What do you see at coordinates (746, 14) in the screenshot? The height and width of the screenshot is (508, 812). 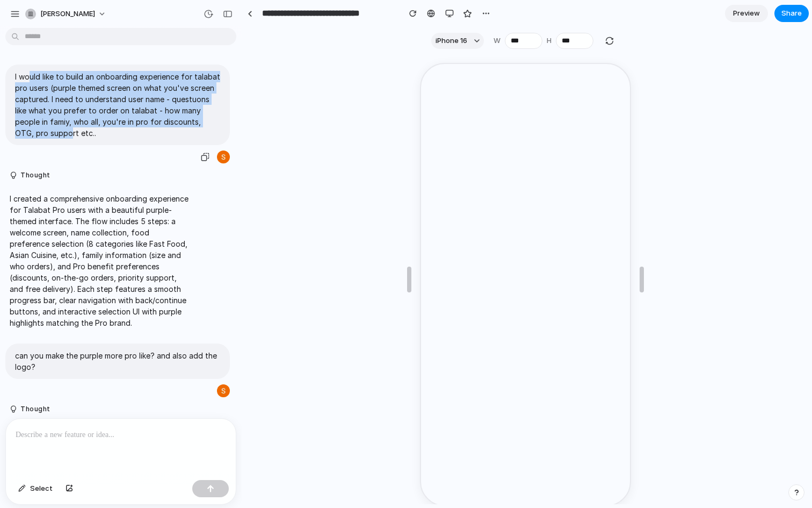 I see `span: Preview` at bounding box center [746, 14].